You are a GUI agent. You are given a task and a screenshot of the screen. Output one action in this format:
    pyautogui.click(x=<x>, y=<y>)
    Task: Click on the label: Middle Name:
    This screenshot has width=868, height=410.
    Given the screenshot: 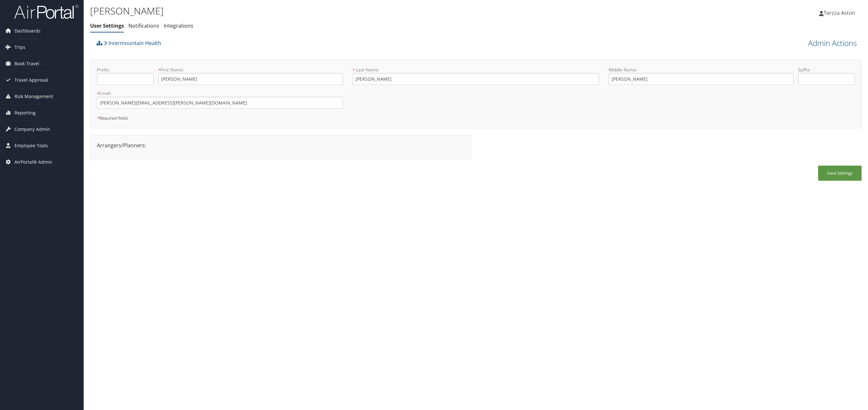 What is the action you would take?
    pyautogui.click(x=701, y=70)
    